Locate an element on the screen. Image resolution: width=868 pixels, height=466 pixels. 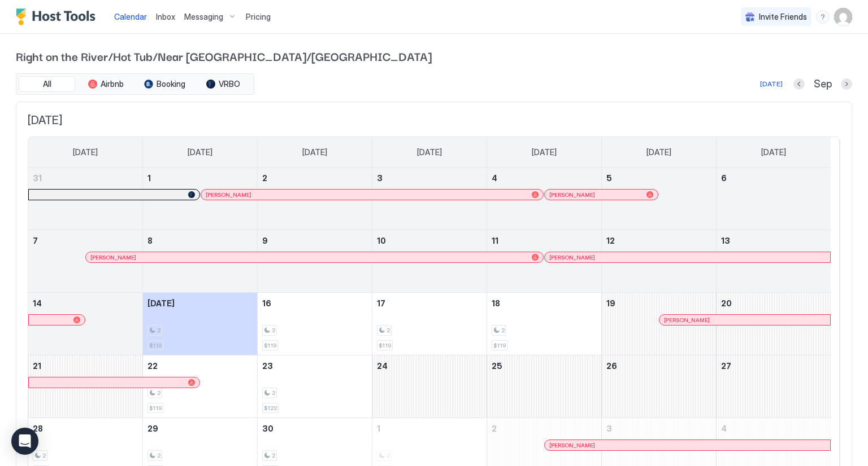
span: Messaging is located at coordinates (204, 17).